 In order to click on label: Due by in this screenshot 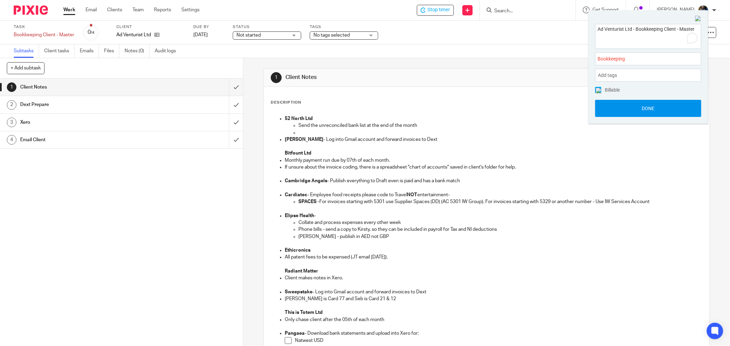, I will do `click(209, 27)`.